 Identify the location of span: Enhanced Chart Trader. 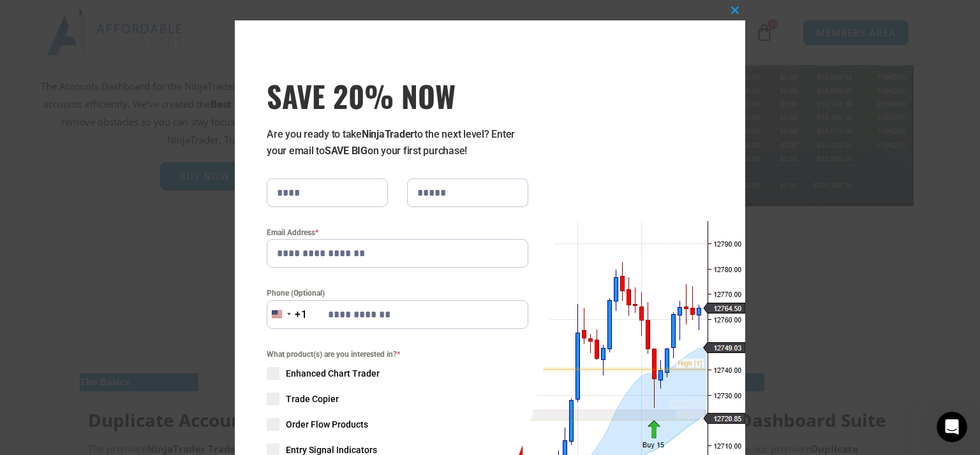
(333, 373).